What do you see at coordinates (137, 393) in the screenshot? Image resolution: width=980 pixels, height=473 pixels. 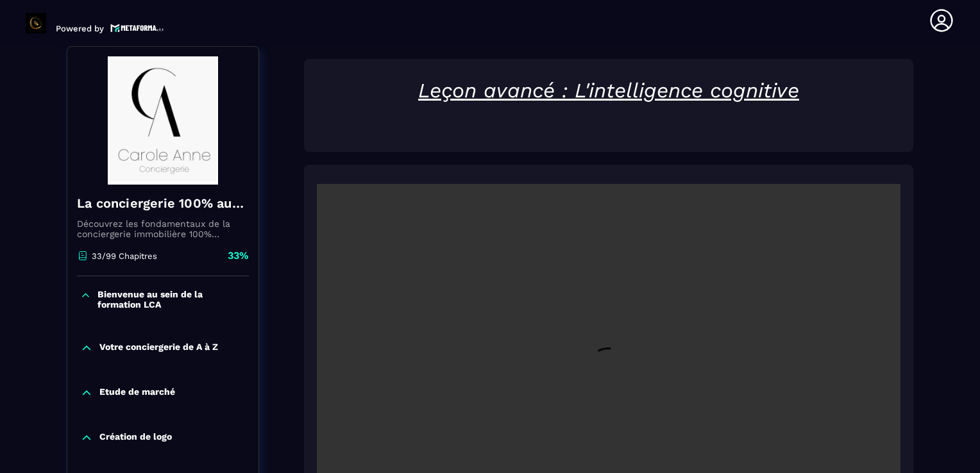 I see `p: Etude de marché` at bounding box center [137, 393].